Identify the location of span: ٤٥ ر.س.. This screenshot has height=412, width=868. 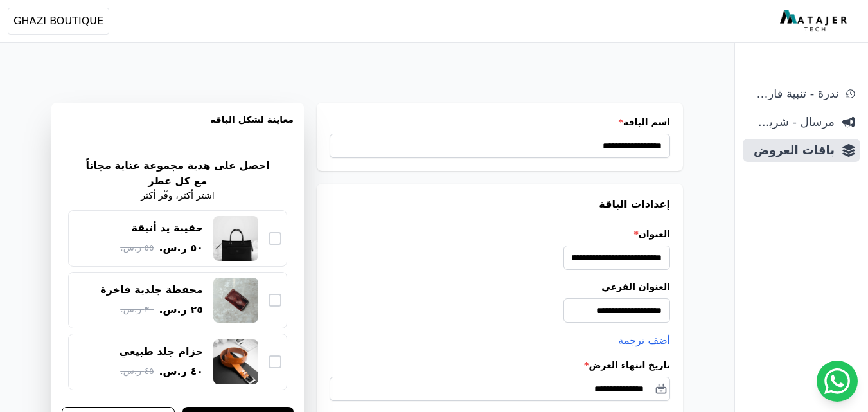
(137, 371).